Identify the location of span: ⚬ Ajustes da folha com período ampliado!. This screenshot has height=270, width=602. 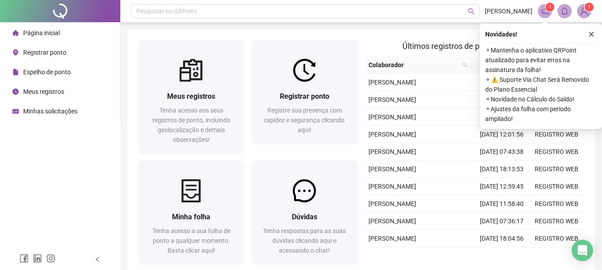
(541, 114).